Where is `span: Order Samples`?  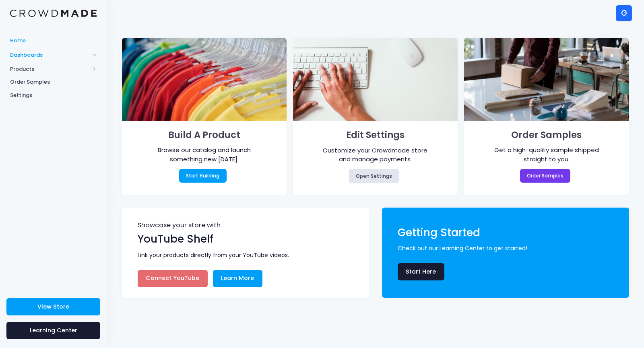 span: Order Samples is located at coordinates (53, 82).